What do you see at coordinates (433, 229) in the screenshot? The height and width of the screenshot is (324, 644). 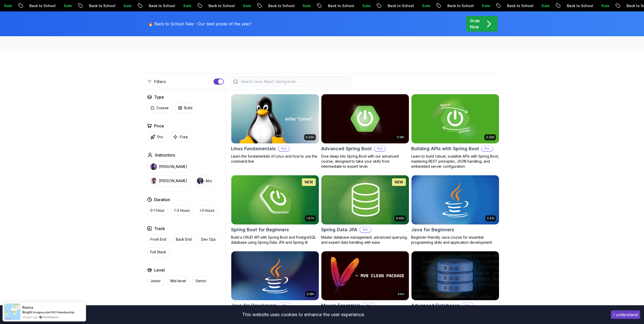 I see `h2: Java for Beginners` at bounding box center [433, 229].